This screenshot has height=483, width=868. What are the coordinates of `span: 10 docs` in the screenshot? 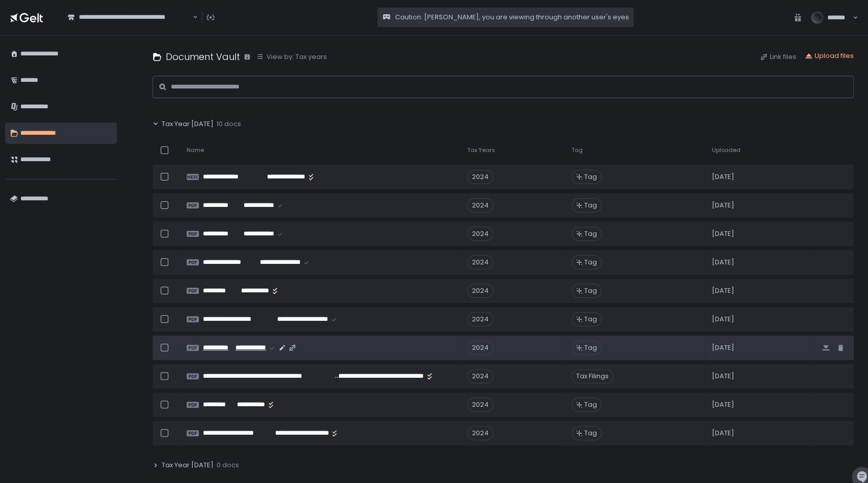 It's located at (229, 124).